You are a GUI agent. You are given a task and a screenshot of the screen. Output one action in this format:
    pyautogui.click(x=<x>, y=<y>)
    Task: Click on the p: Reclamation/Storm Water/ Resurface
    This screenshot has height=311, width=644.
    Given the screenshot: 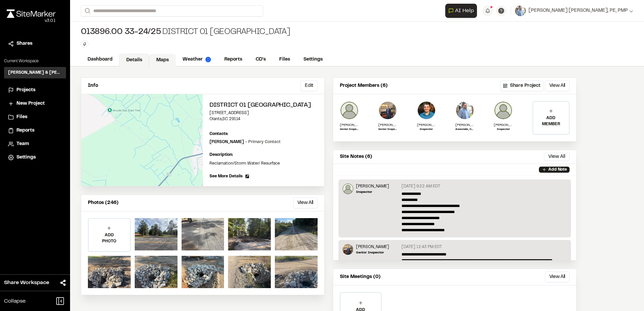 What is the action you would take?
    pyautogui.click(x=263, y=163)
    